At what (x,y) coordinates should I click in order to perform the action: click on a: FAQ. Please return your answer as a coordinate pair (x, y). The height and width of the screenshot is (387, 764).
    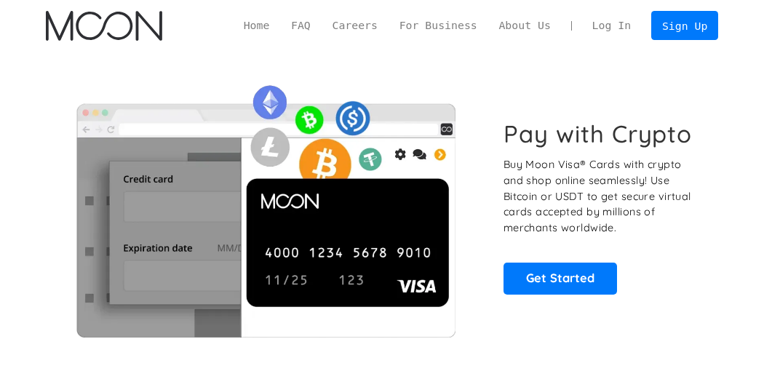
    Looking at the image, I should click on (301, 25).